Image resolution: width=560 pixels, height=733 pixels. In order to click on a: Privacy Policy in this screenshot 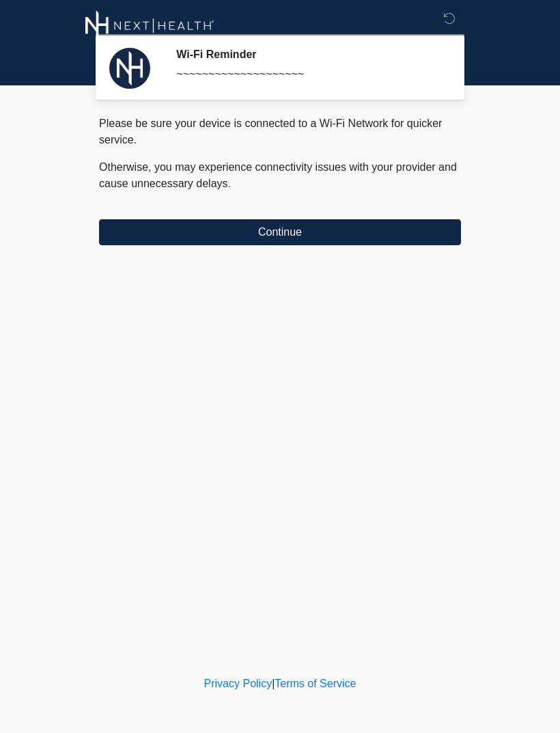, I will do `click(238, 683)`.